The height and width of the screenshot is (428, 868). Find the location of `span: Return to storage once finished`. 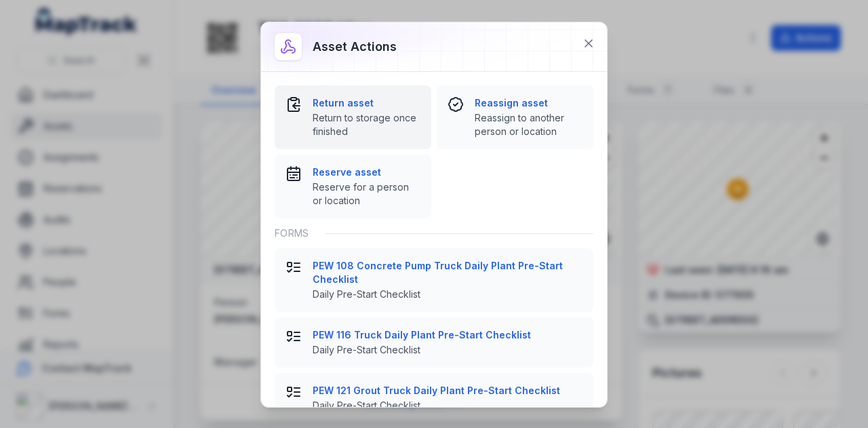

span: Return to storage once finished is located at coordinates (366, 125).